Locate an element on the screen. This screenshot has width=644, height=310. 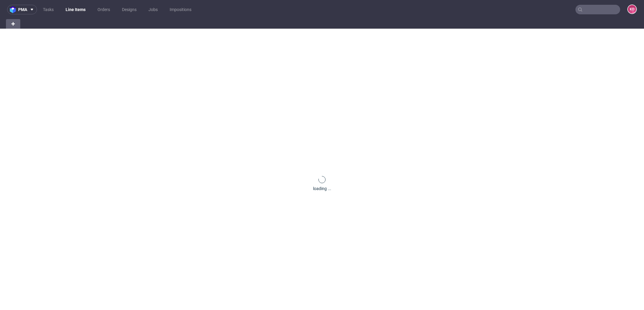
div: loading ... is located at coordinates (322, 189).